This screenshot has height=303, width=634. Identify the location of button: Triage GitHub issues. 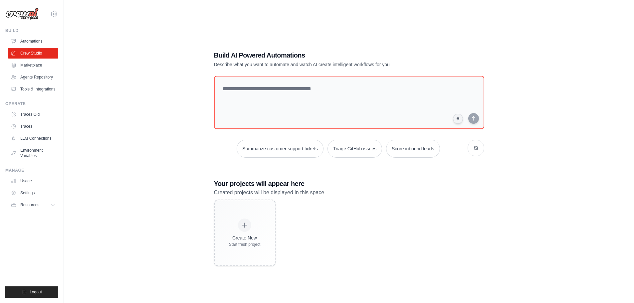
(355, 149).